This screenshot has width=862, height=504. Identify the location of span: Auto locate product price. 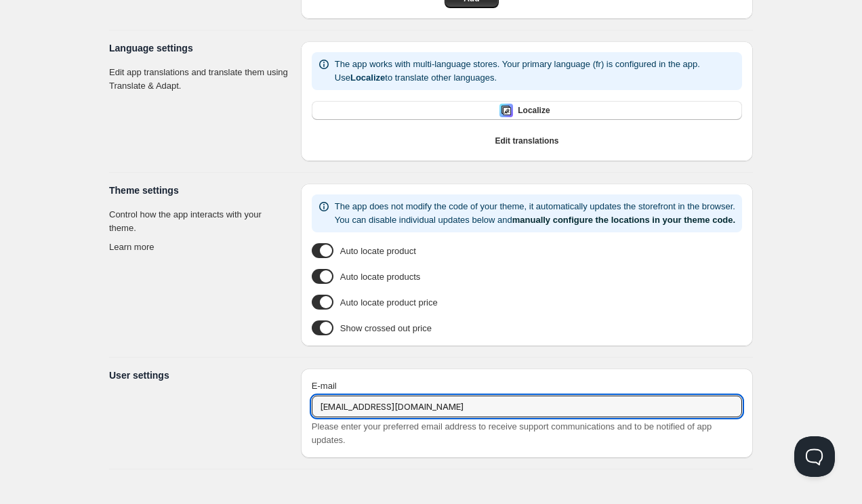
(390, 303).